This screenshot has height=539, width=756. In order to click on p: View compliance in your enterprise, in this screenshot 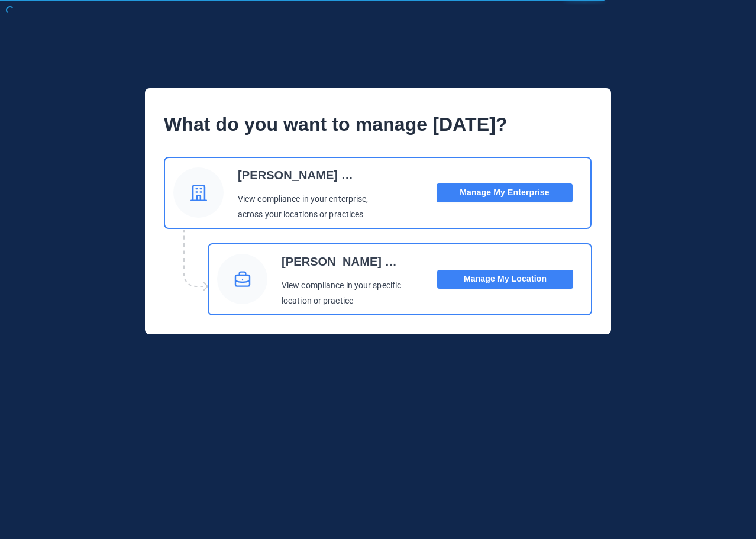, I will do `click(303, 200)`.